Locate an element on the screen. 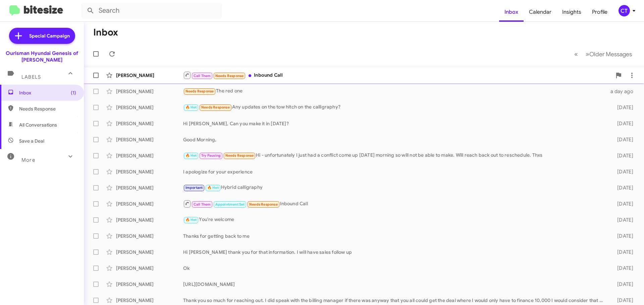 This screenshot has width=644, height=305. span: Labels is located at coordinates (31, 77).